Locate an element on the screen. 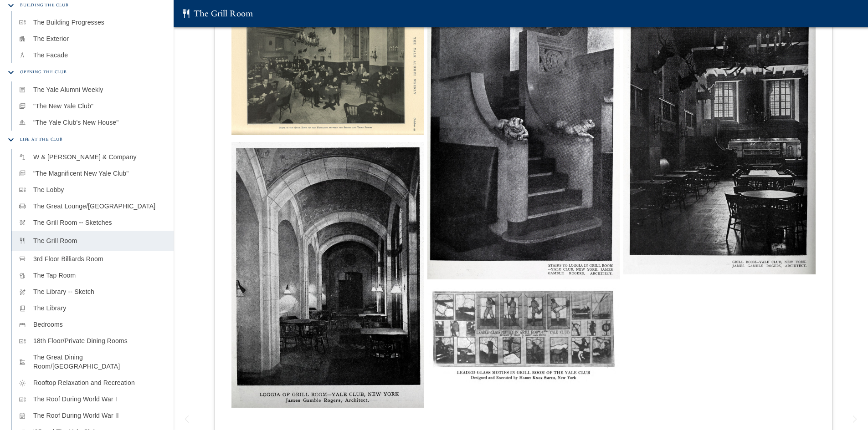  span: table_lamp is located at coordinates (22, 157).